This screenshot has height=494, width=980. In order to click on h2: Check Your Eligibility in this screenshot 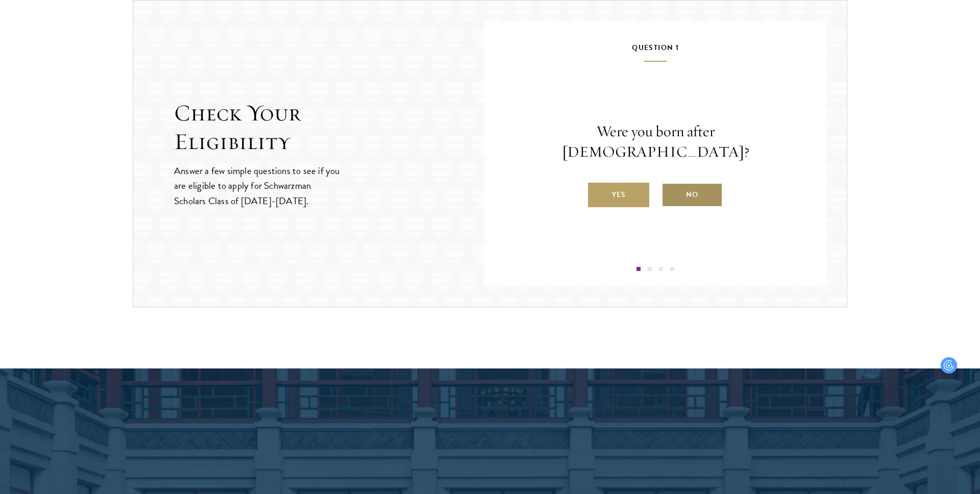, I will do `click(330, 128)`.